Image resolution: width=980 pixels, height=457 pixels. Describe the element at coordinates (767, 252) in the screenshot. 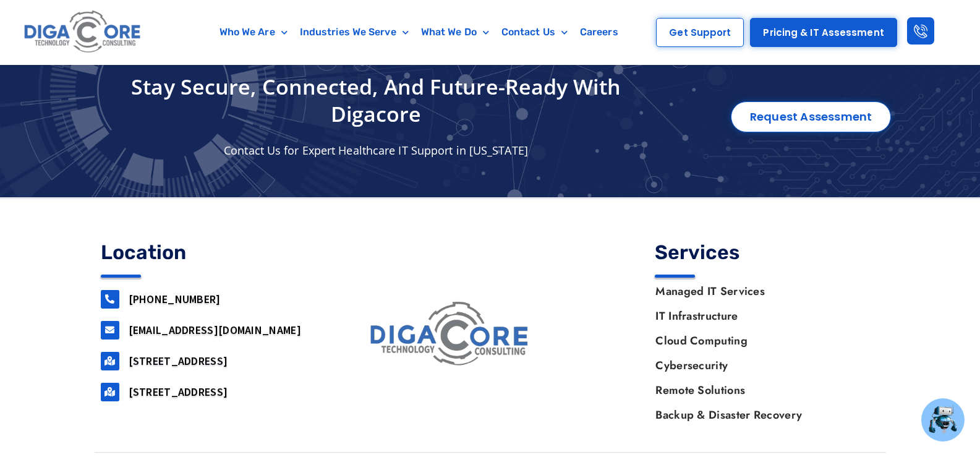

I see `h4: Services` at that location.